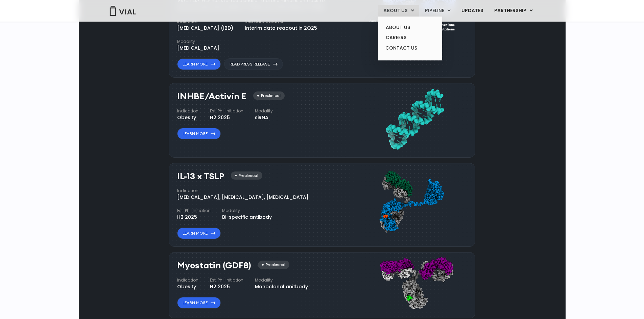  Describe the element at coordinates (399, 11) in the screenshot. I see `a: ABOUT USMenu Toggle` at that location.